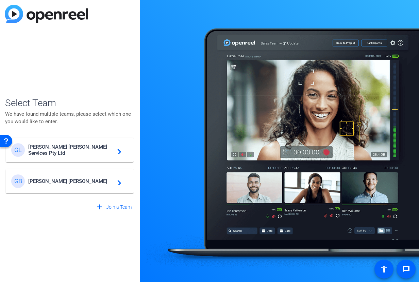 The height and width of the screenshot is (282, 419). What do you see at coordinates (119, 207) in the screenshot?
I see `span: Join a Team` at bounding box center [119, 207].